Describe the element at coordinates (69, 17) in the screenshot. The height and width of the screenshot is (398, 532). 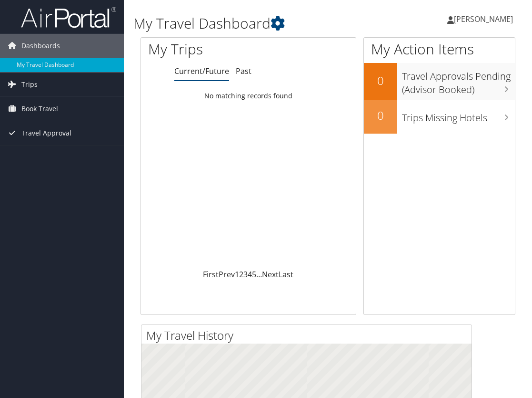
I see `img: airportal-logo.png` at that location.